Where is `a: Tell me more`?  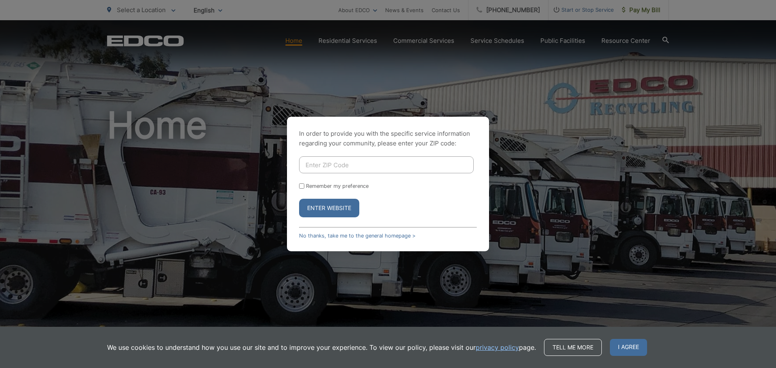 a: Tell me more is located at coordinates (573, 348).